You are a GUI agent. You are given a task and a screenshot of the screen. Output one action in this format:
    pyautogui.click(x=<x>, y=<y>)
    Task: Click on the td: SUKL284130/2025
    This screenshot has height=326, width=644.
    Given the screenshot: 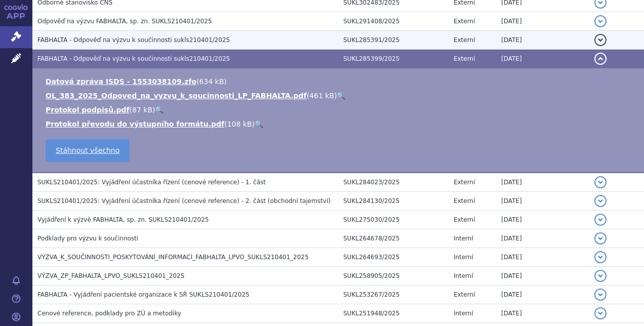 What is the action you would take?
    pyautogui.click(x=394, y=201)
    